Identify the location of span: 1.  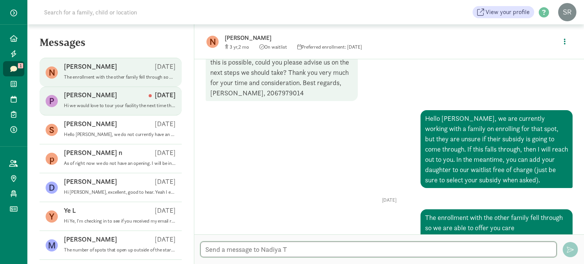
(21, 66).